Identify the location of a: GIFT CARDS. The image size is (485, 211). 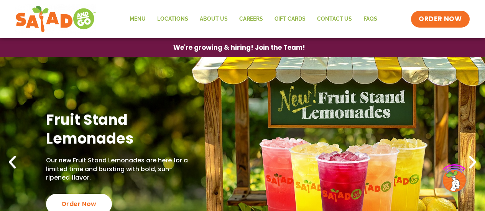
(290, 19).